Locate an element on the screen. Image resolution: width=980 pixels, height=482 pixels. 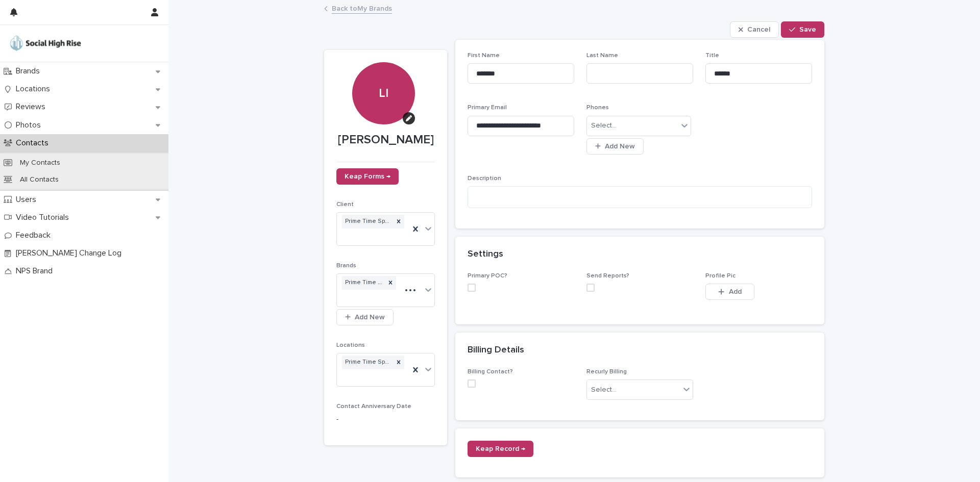
span: Save is located at coordinates (807, 29).